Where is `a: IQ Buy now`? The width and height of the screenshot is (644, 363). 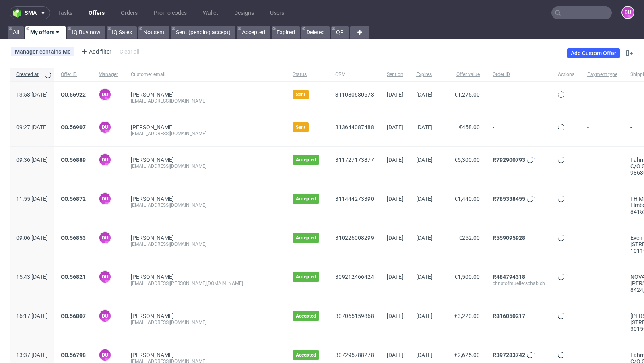 a: IQ Buy now is located at coordinates (86, 32).